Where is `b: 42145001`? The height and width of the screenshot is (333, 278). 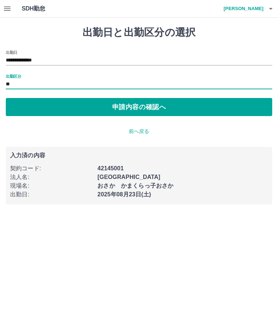
b: 42145001 is located at coordinates (110, 168).